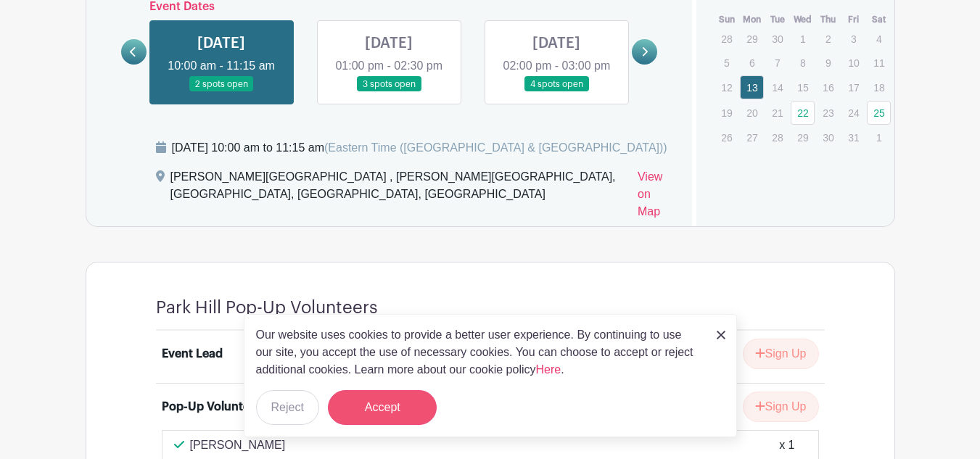 This screenshot has width=980, height=459. Describe the element at coordinates (382, 408) in the screenshot. I see `button: Accept` at that location.